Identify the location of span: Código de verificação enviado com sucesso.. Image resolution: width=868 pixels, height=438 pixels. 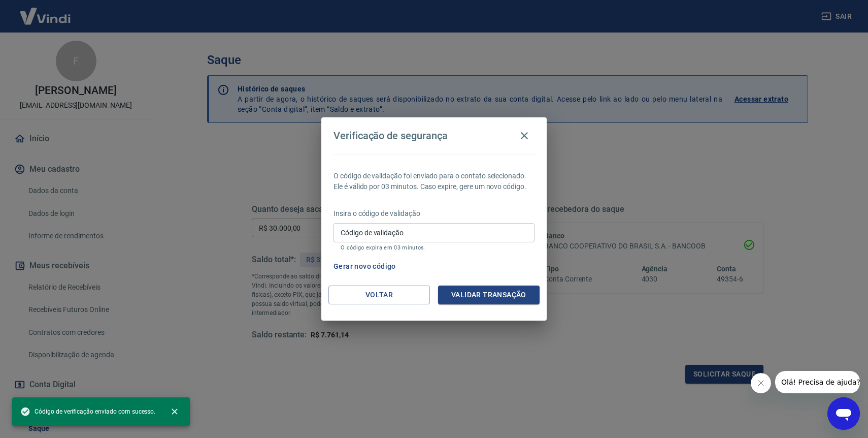
(88, 411).